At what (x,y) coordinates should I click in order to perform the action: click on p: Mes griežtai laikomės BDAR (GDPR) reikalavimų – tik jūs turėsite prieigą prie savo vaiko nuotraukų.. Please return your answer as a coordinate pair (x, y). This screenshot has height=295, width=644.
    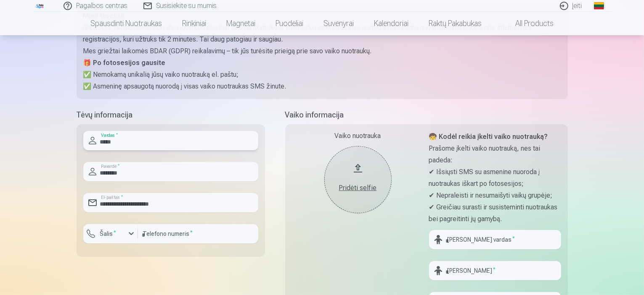
    Looking at the image, I should click on (322, 51).